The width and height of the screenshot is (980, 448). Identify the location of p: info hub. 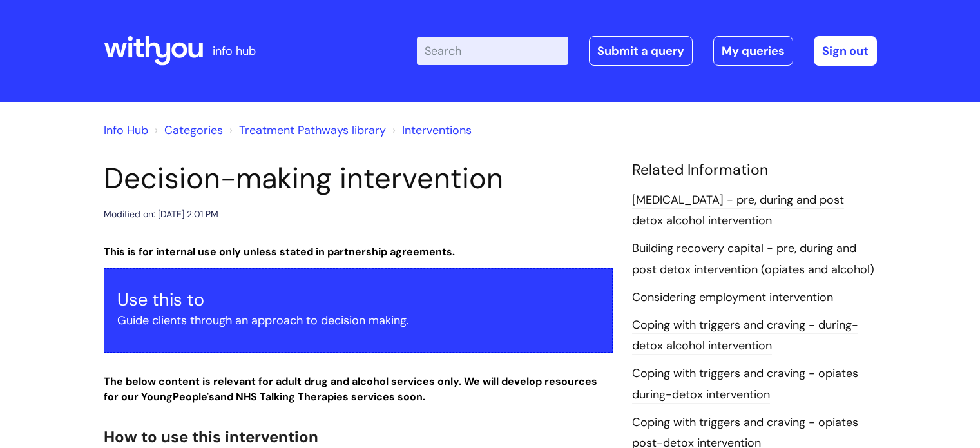
(234, 51).